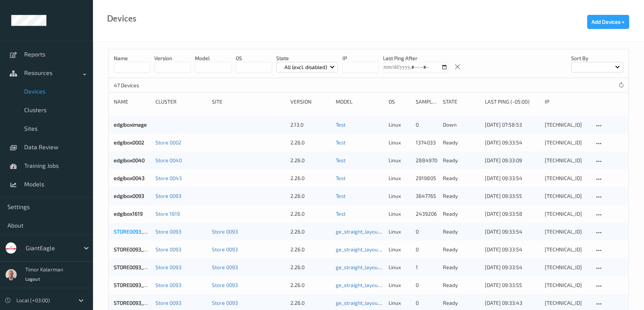 Image resolution: width=644 pixels, height=310 pixels. What do you see at coordinates (140, 249) in the screenshot?
I see `a: STORE0093_TERM391` at bounding box center [140, 249].